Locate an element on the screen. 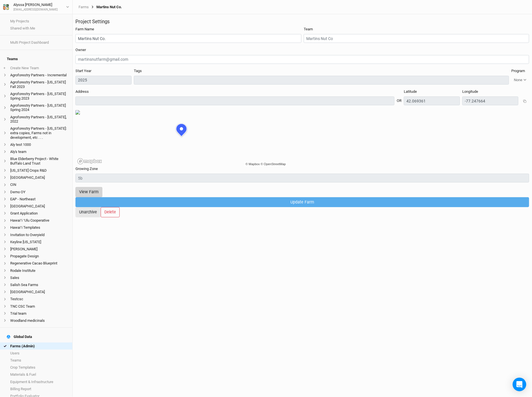  div: Martins Nut Co. is located at coordinates (105, 7).